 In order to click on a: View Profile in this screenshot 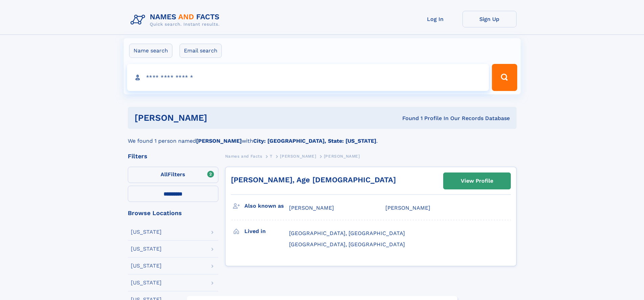, I will do `click(477, 181)`.